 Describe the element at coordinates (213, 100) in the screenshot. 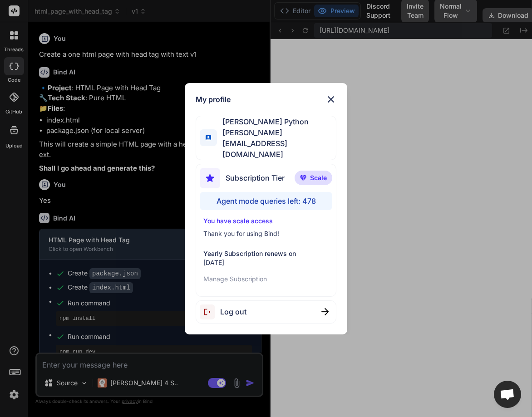

I see `h1: My profile` at that location.